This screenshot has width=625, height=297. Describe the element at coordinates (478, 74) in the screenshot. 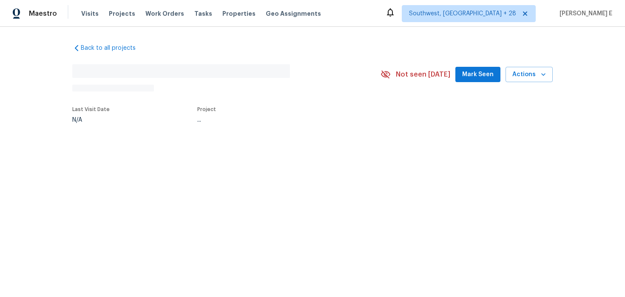

I see `span: Mark Seen` at that location.